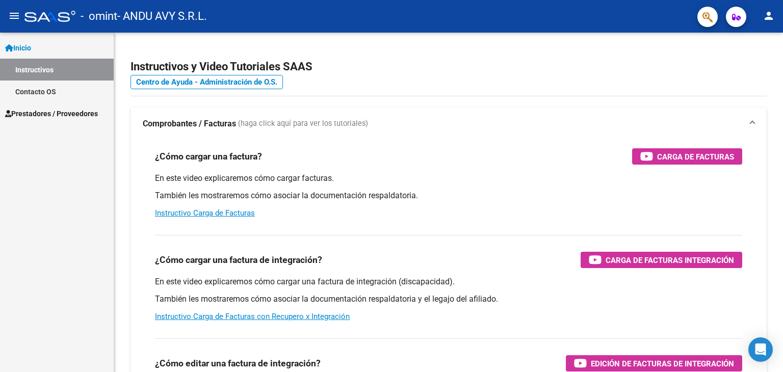 Image resolution: width=783 pixels, height=372 pixels. I want to click on mat-icon: person, so click(768, 16).